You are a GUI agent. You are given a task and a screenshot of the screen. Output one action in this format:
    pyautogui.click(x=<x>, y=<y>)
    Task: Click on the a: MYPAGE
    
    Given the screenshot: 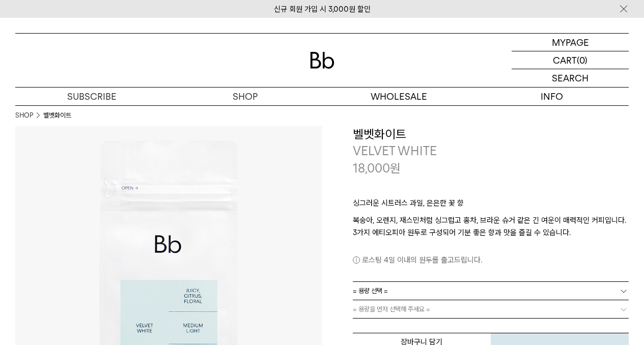 What is the action you would take?
    pyautogui.click(x=570, y=42)
    